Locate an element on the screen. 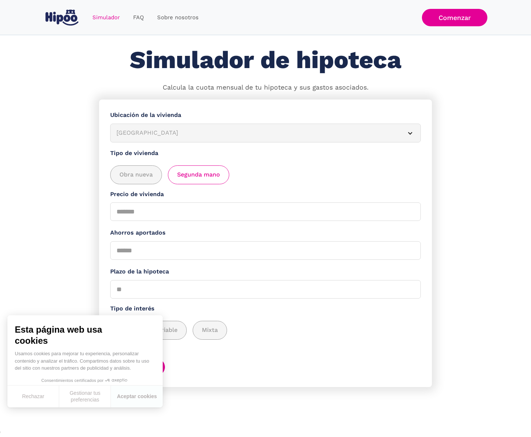  label: Precio de vivienda is located at coordinates (265, 194).